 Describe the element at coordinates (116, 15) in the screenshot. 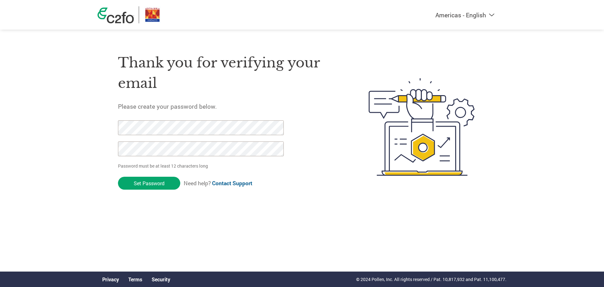

I see `img: c2fo logo` at that location.